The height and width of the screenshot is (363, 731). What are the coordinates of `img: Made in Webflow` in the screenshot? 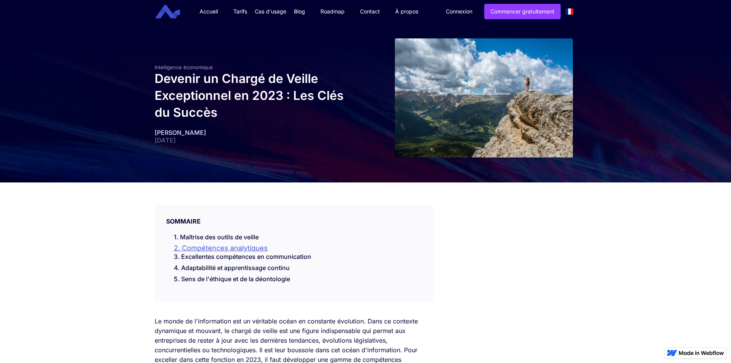 It's located at (702, 353).